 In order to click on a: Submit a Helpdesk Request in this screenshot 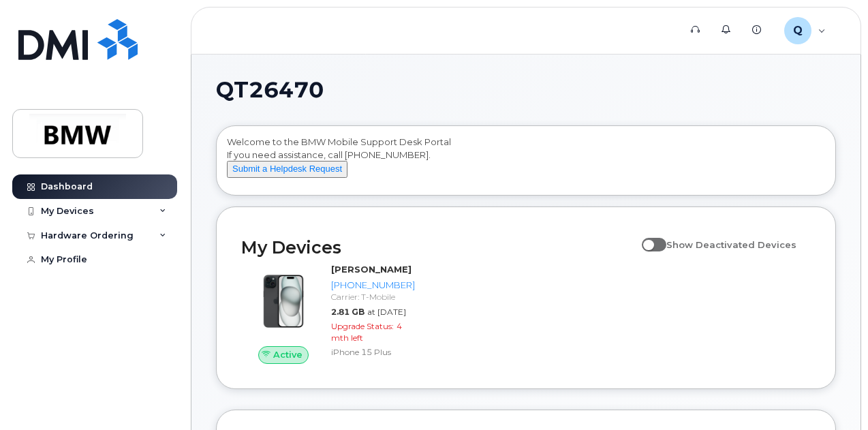, I will do `click(287, 168)`.